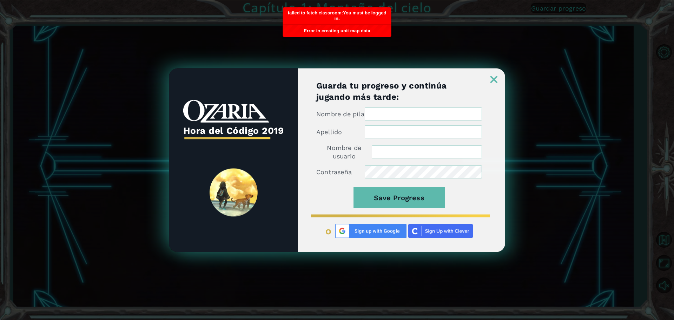  Describe the element at coordinates (233, 131) in the screenshot. I see `h3: Hora del Código 2019` at that location.